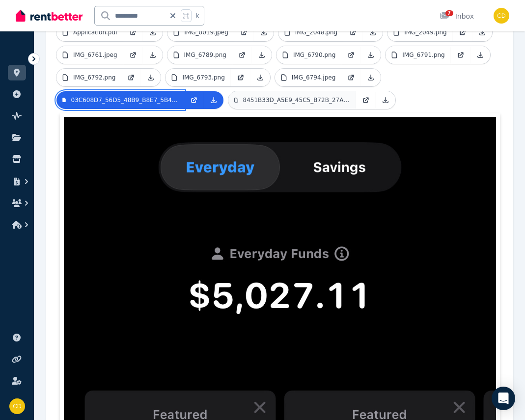 Image resolution: width=525 pixels, height=420 pixels. Describe the element at coordinates (311, 32) in the screenshot. I see `a: IMG_2048.png` at that location.